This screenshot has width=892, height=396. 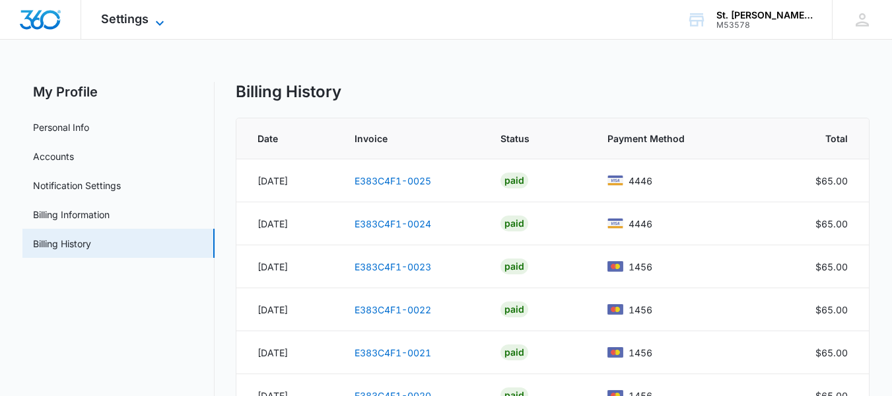 I want to click on span: Date, so click(x=281, y=138).